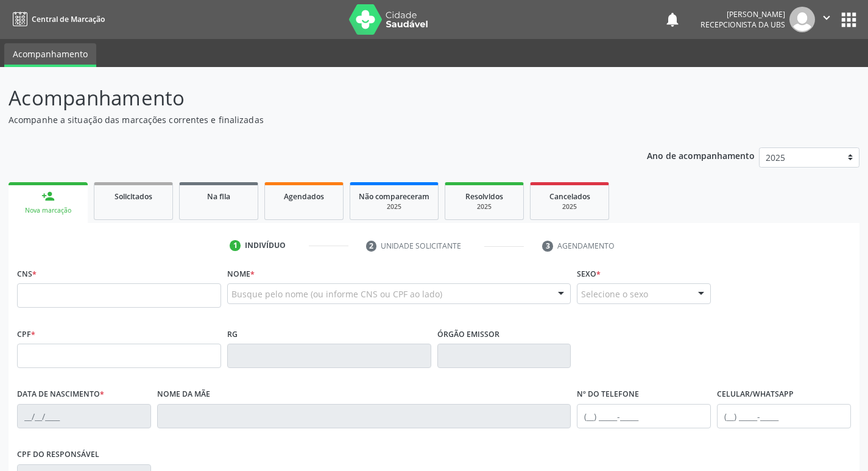  I want to click on div: Indivíduo, so click(265, 245).